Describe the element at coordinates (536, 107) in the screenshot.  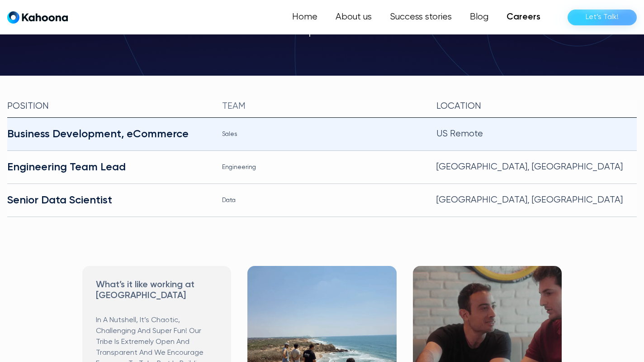
I see `div: Location` at that location.